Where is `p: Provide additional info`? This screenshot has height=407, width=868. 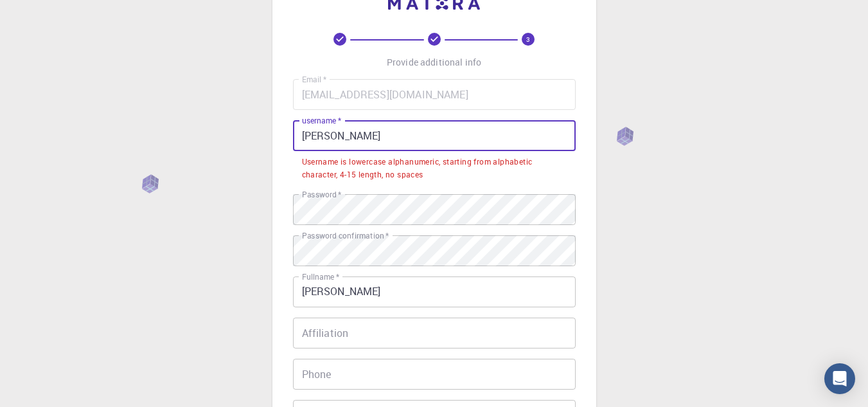
p: Provide additional info is located at coordinates (434, 62).